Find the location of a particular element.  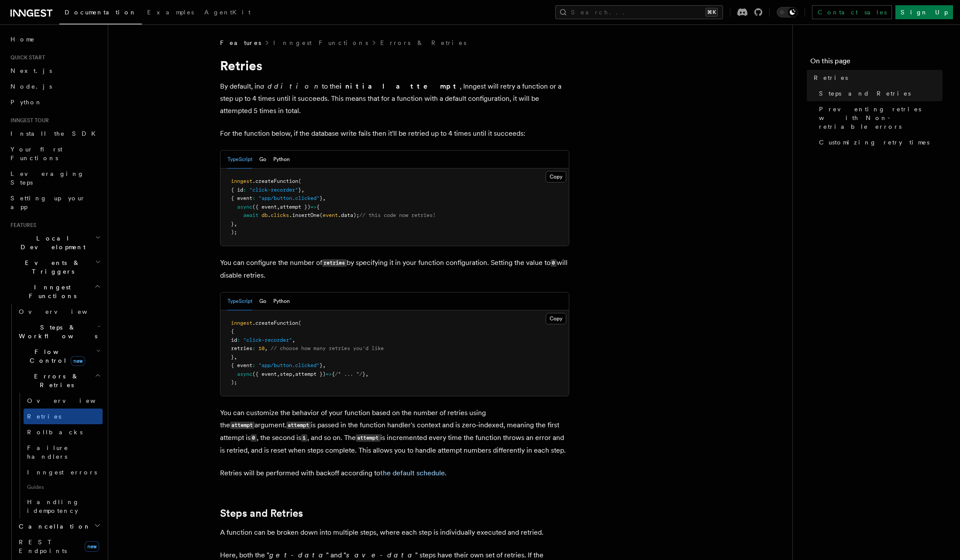

span: Events & Triggers is located at coordinates (51, 267).